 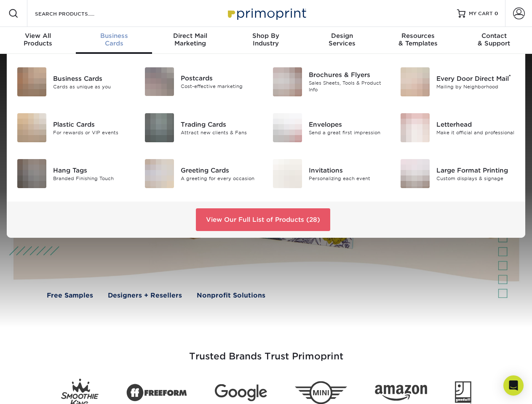 I want to click on div: Letterhead, so click(x=476, y=124).